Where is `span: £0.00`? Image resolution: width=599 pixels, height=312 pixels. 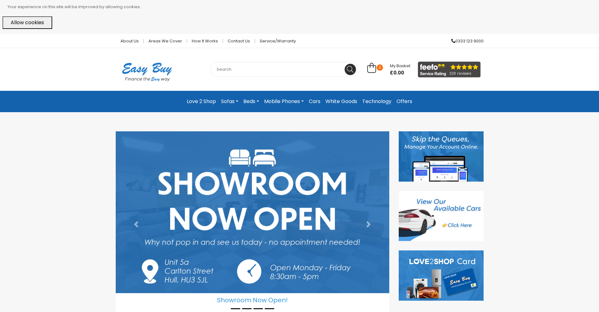
span: £0.00 is located at coordinates (400, 73).